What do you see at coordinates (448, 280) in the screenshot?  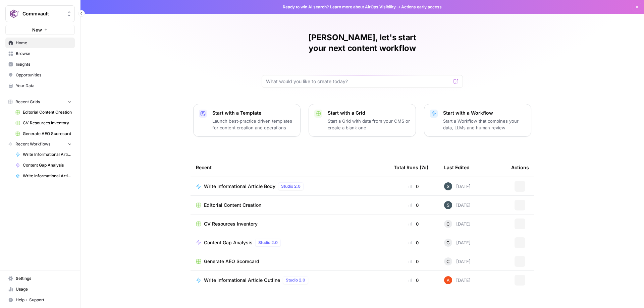 I see `img: cje7zb9ux0f2nqyv5qqgv3u0jxek` at bounding box center [448, 280].